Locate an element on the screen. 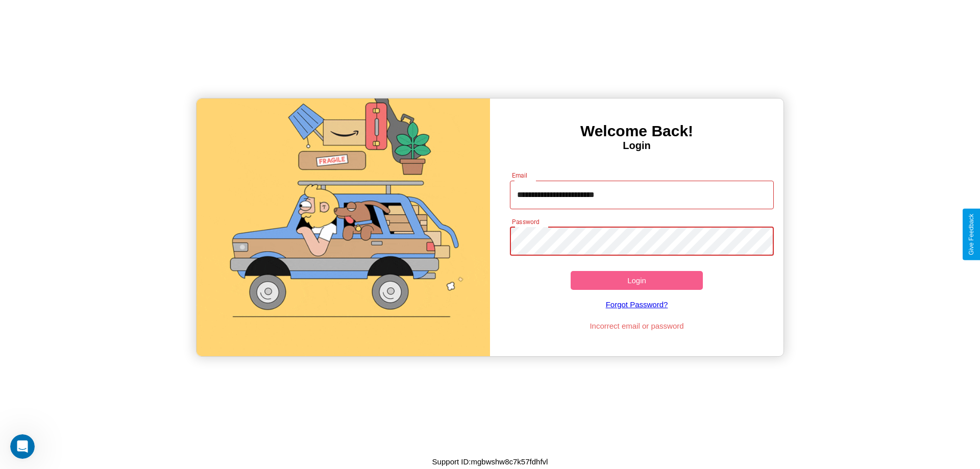 The width and height of the screenshot is (980, 469). h3: Welcome Back! is located at coordinates (637, 132).